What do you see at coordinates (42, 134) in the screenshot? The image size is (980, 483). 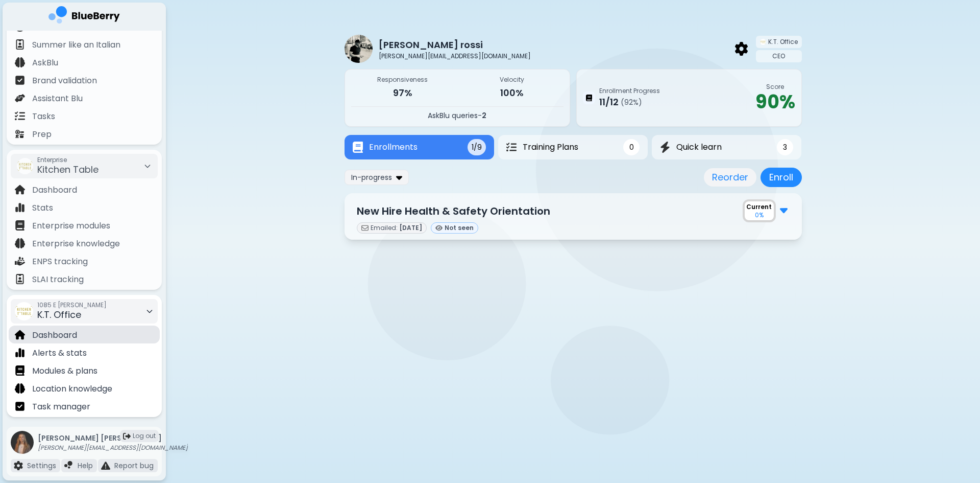 I see `p: Prep` at bounding box center [42, 134].